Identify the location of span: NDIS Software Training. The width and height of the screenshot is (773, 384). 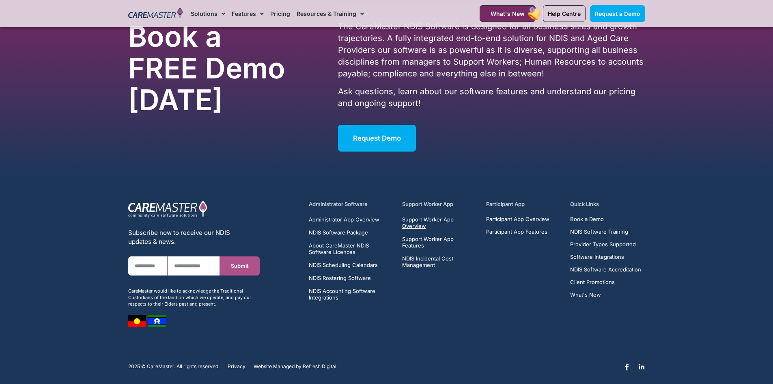
(599, 231).